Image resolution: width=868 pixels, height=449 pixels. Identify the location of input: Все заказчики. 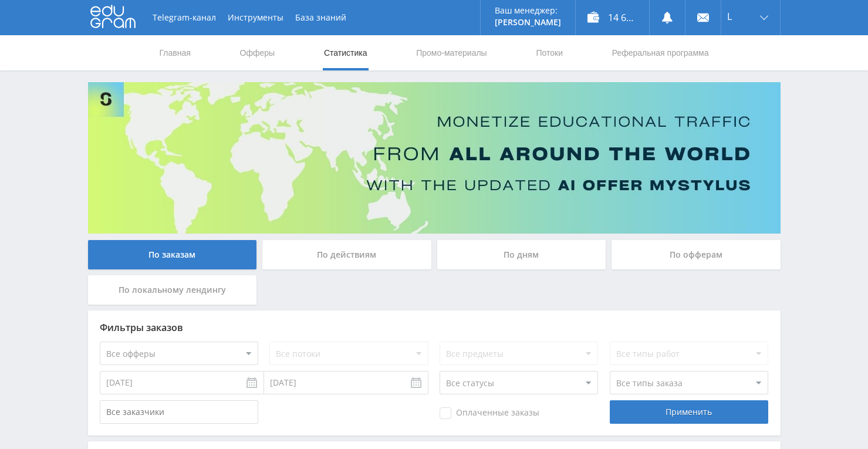
(179, 412).